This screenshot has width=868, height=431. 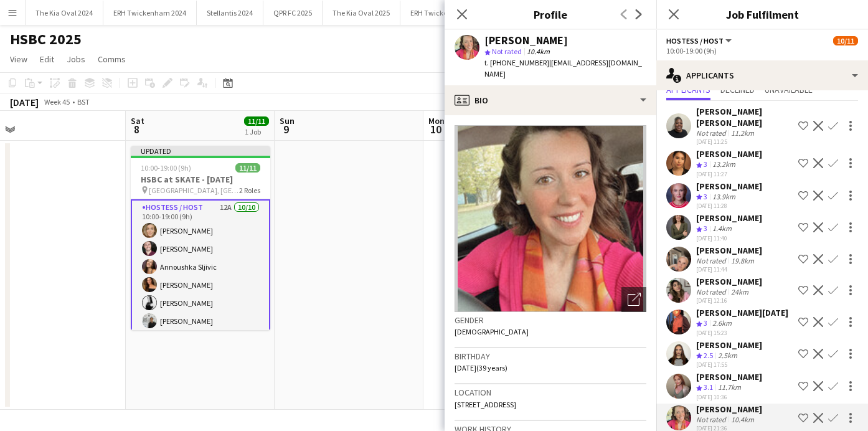 What do you see at coordinates (739, 292) in the screenshot?
I see `div: 24km` at bounding box center [739, 292].